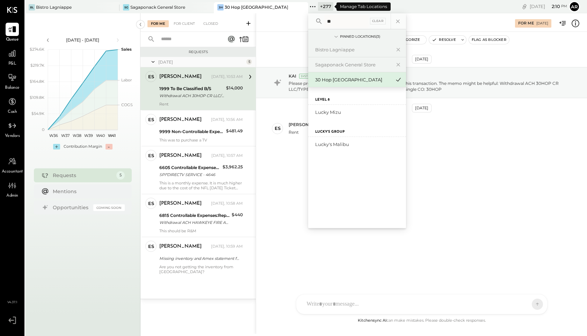 The width and height of the screenshot is (587, 336). Describe the element at coordinates (38, 114) in the screenshot. I see `text: $54.9K` at that location.